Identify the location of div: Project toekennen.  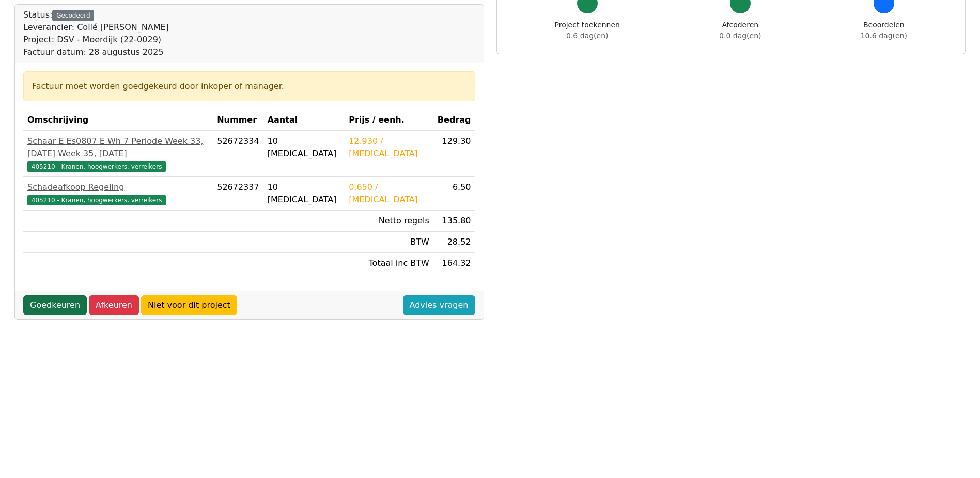
(587, 31).